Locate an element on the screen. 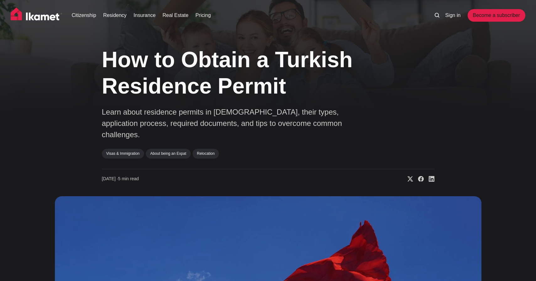 This screenshot has height=281, width=536. a: Become a subscriber is located at coordinates (496, 15).